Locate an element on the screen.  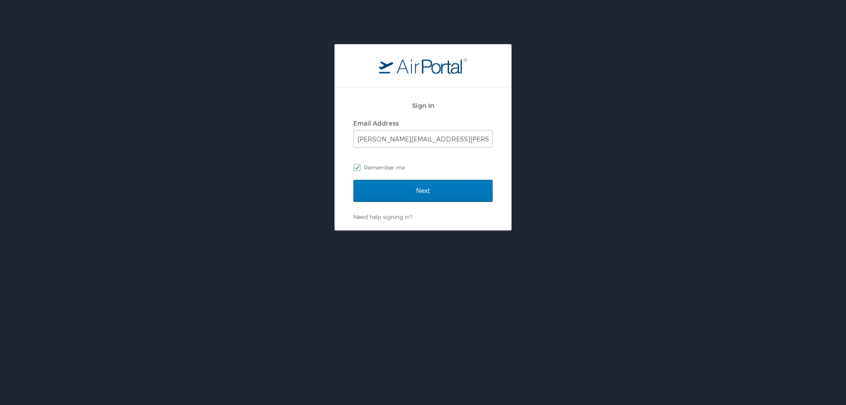
label: Email Address is located at coordinates (376, 123).